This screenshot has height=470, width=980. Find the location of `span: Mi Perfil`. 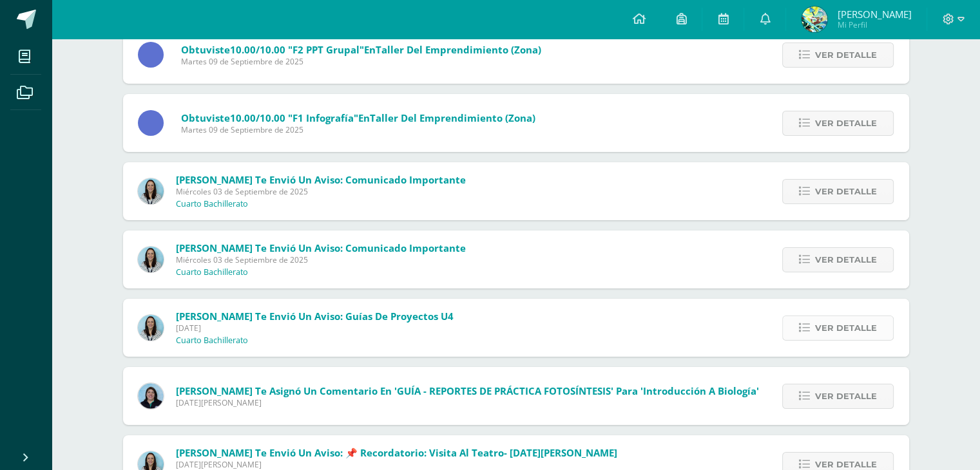

span: Mi Perfil is located at coordinates (873, 25).